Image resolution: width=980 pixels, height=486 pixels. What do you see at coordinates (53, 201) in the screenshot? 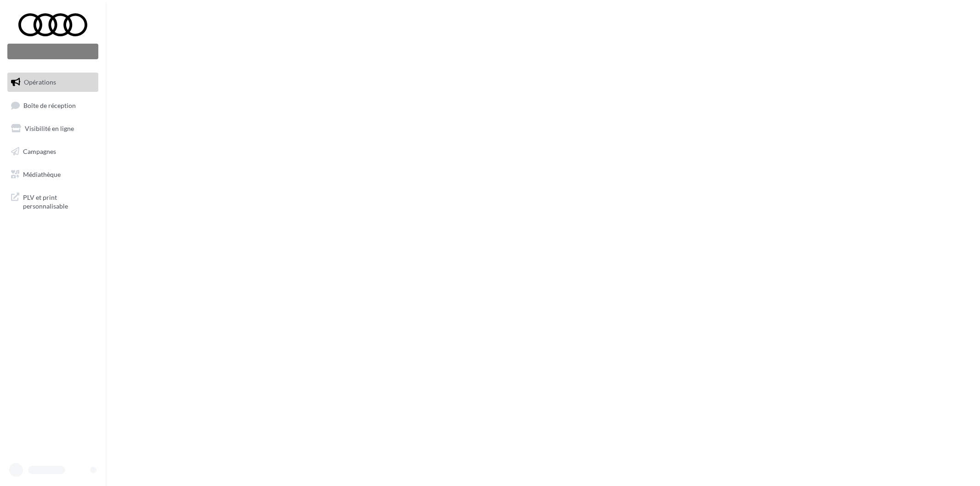
I see `a: PLV et print personnalisable` at bounding box center [53, 201].